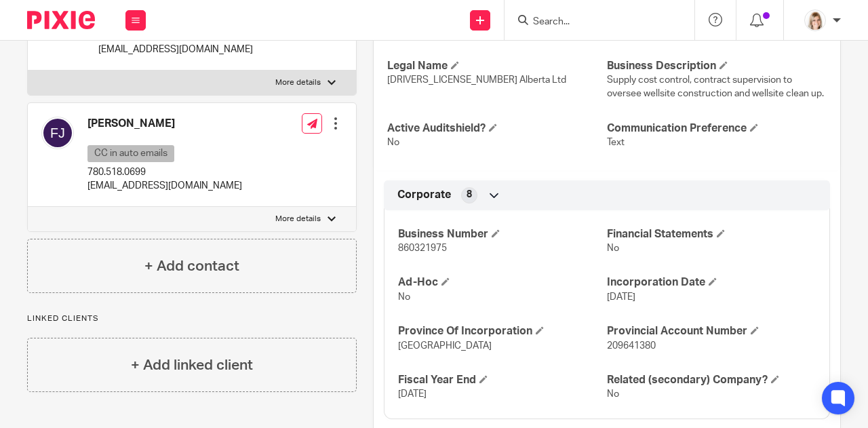 The height and width of the screenshot is (428, 868). What do you see at coordinates (423, 194) in the screenshot?
I see `span: Corporate` at bounding box center [423, 194].